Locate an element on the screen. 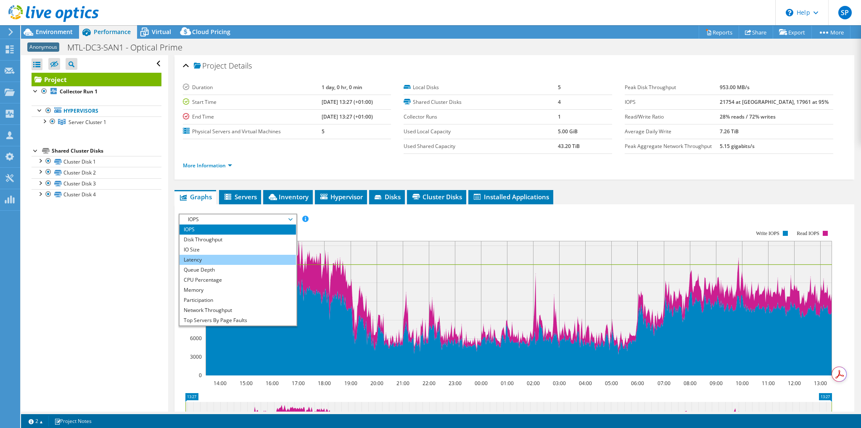 The width and height of the screenshot is (861, 428). h1: MTL-DC3-SAN1 - Optical Prime is located at coordinates (130, 48).